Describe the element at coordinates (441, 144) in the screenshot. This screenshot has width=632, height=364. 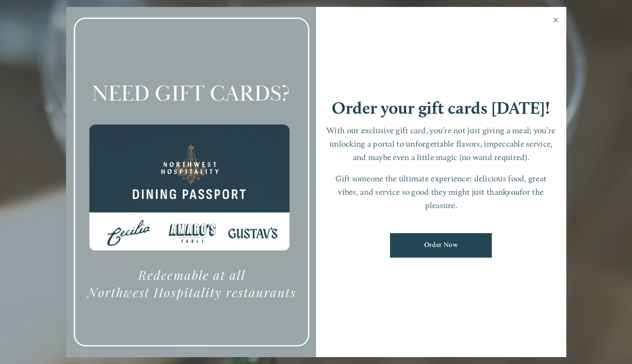
I see `p: With our exclusive gift card, you’re not just giving a meal; you’re unlocking a portal to unforge...` at that location.